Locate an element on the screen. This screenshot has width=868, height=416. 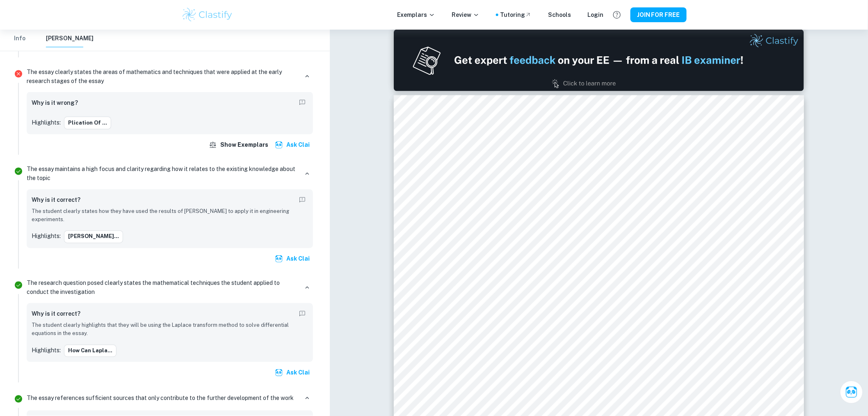
p: The research question posed clearly states the mathematical techniques the student applied to con... is located at coordinates (163, 288).